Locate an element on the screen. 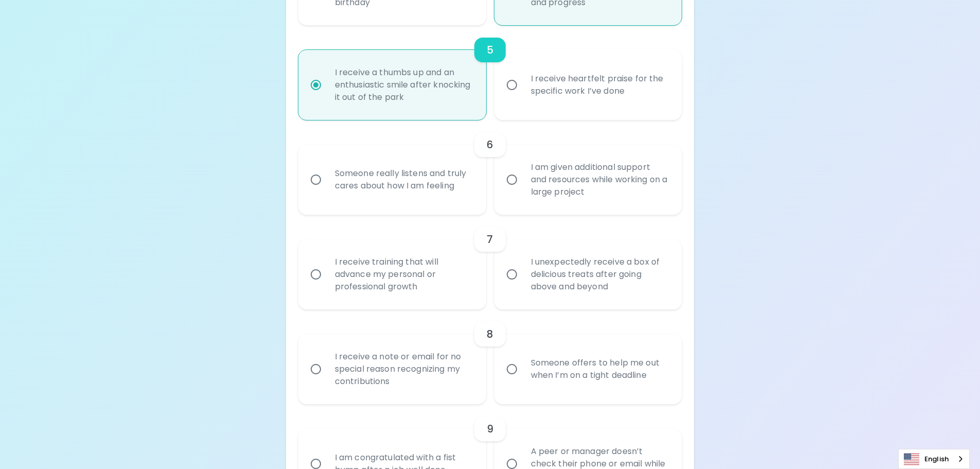  h6: 6 is located at coordinates (490, 145).